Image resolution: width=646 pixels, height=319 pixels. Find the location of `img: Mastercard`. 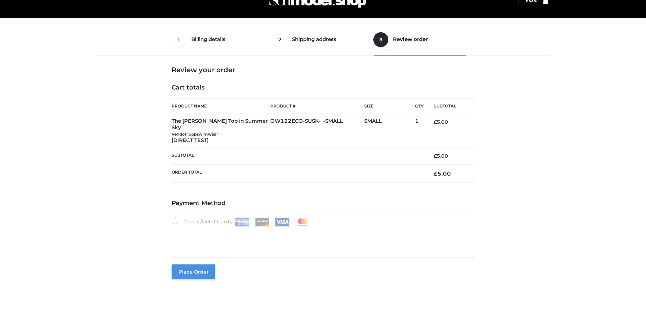

img: Mastercard is located at coordinates (302, 222).